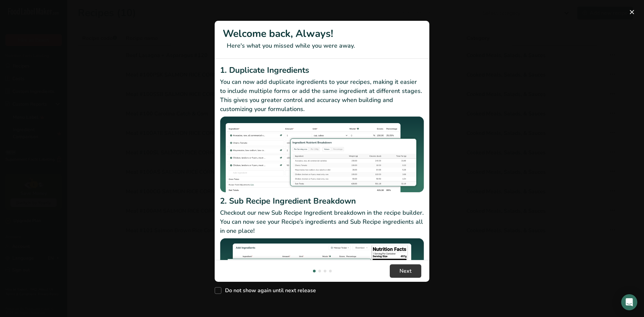  I want to click on p: Here's what you missed while you were away., so click(322, 45).